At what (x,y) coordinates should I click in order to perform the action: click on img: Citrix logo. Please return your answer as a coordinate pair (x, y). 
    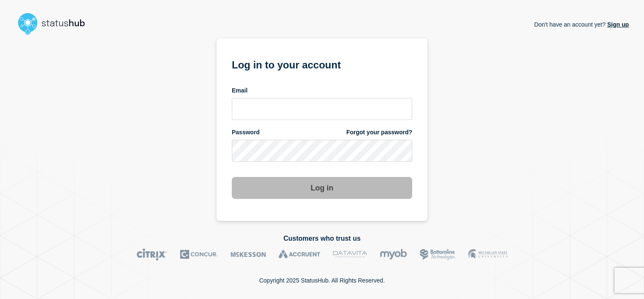
    Looking at the image, I should click on (152, 254).